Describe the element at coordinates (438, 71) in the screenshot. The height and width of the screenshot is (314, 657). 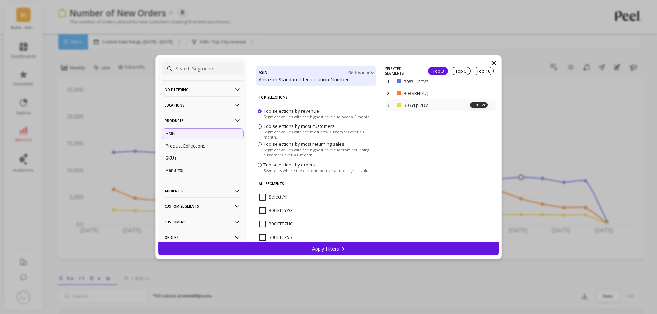
I see `div: Top 3` at that location.